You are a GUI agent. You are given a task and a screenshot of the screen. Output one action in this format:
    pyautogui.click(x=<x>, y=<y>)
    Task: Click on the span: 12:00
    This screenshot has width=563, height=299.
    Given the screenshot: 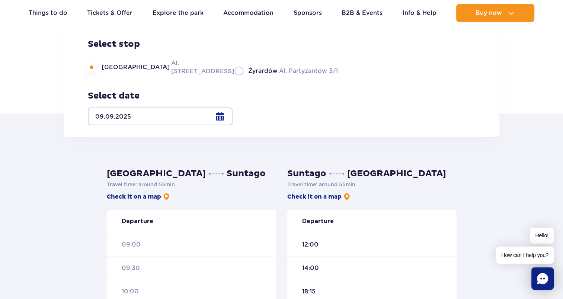 What is the action you would take?
    pyautogui.click(x=310, y=245)
    